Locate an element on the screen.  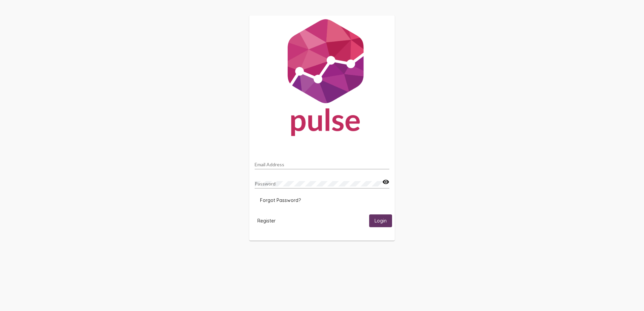
mat-icon: visibility is located at coordinates (386, 182).